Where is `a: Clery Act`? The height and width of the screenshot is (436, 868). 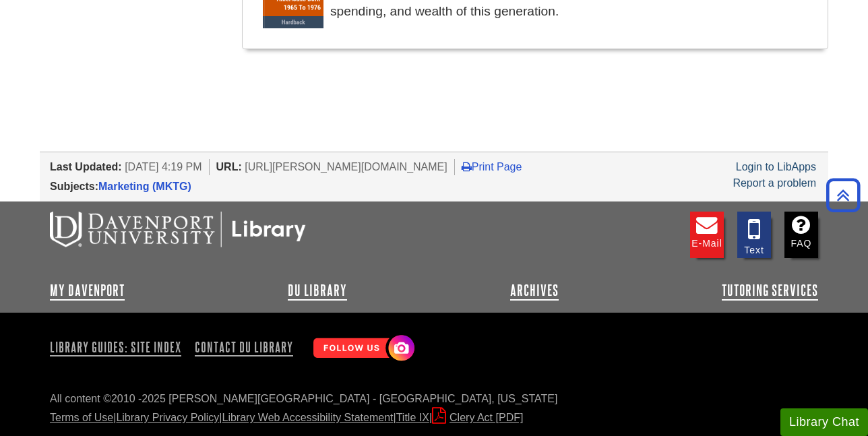
a: Clery Act is located at coordinates (477, 417).